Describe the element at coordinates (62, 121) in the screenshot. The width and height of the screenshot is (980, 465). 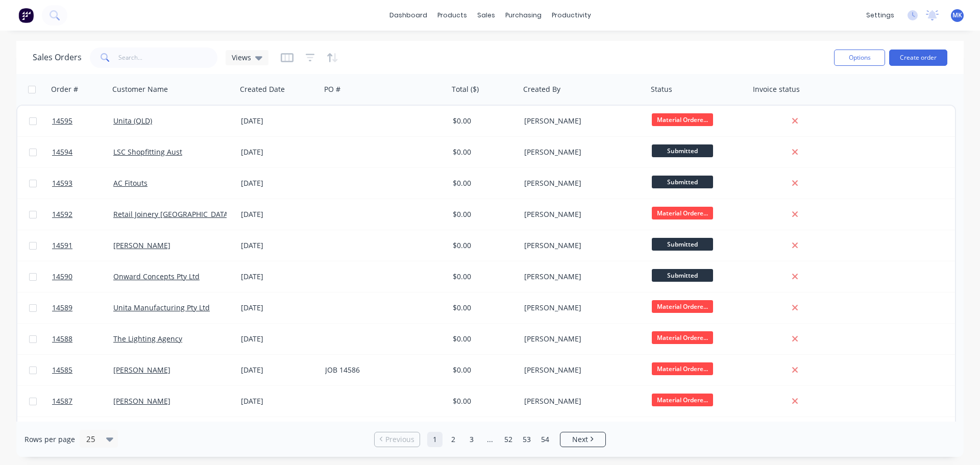
I see `span: 14595` at that location.